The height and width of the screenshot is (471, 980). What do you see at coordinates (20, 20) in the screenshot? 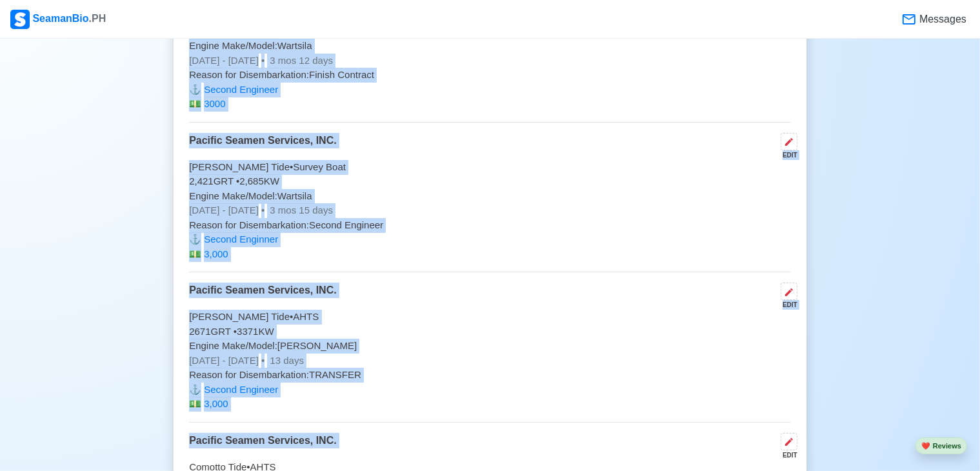
I see `img: Logo` at bounding box center [20, 20].